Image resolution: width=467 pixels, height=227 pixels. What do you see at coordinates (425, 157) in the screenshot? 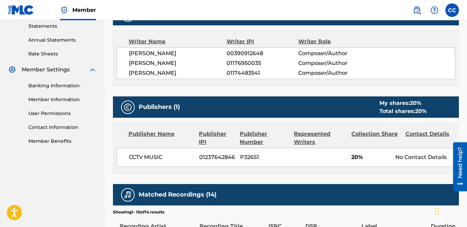
I see `div: No Contact Details` at bounding box center [425, 157].